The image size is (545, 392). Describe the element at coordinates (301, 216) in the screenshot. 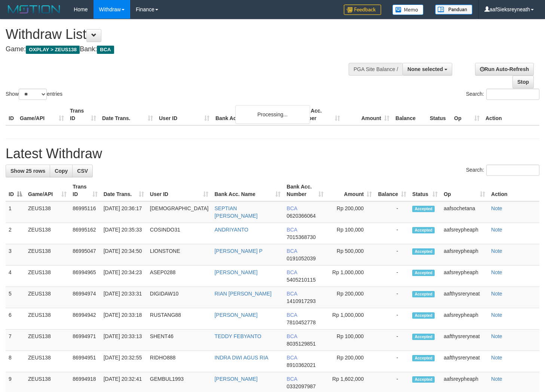

I see `span: Copy 0620366064 to clipboard` at that location.